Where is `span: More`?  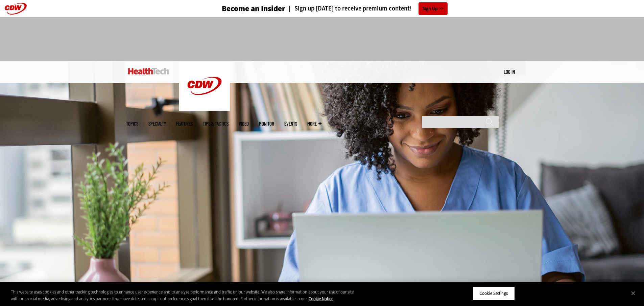 span: More is located at coordinates (314, 124).